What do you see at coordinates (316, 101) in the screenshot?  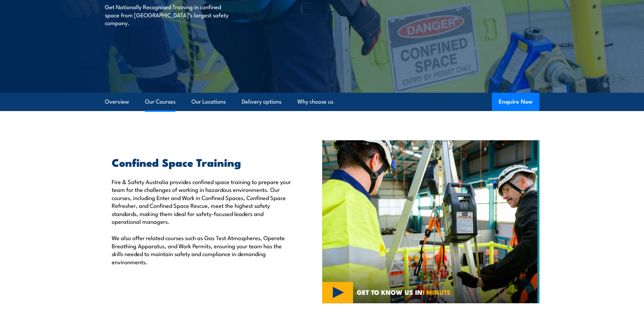 I see `a: Why choose us` at bounding box center [316, 101].